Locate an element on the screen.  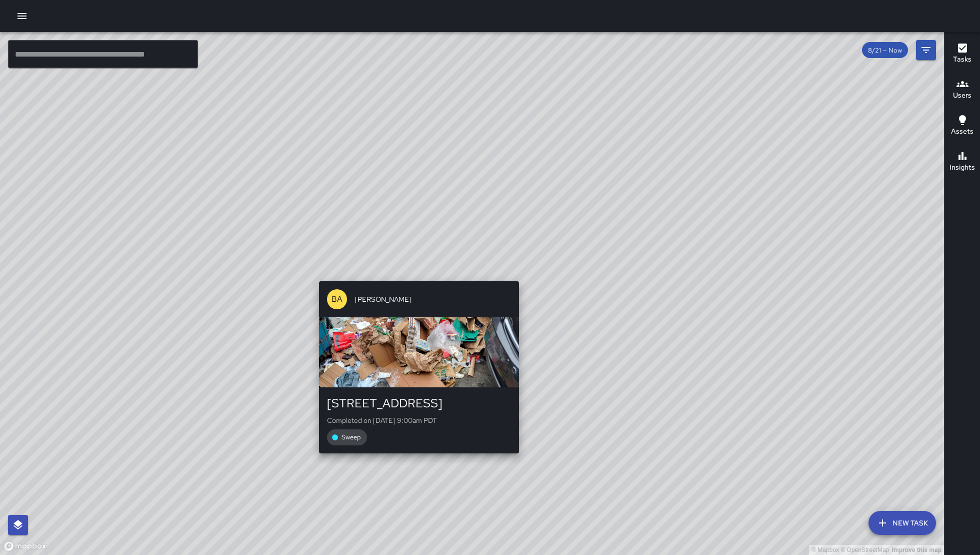
button: Insights is located at coordinates (962, 162).